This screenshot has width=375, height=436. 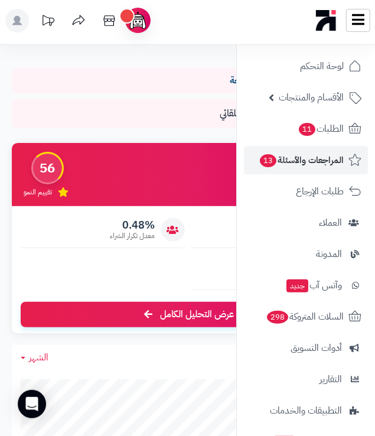 I want to click on span: 11, so click(x=307, y=129).